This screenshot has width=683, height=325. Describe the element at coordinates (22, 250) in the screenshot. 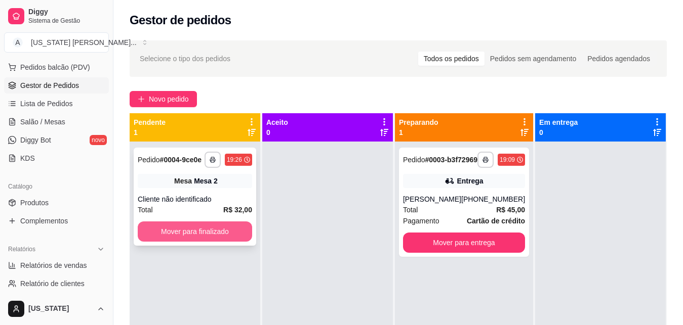

I see `span: Relatórios` at that location.